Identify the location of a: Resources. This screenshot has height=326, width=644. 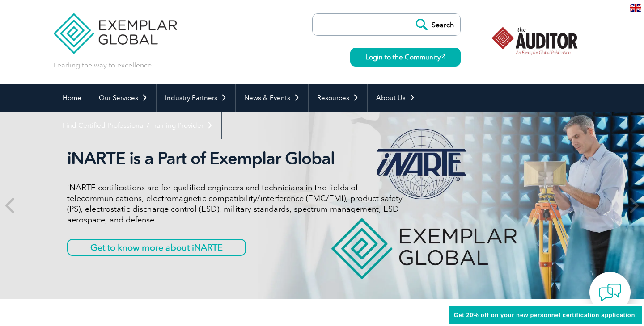
(337, 98).